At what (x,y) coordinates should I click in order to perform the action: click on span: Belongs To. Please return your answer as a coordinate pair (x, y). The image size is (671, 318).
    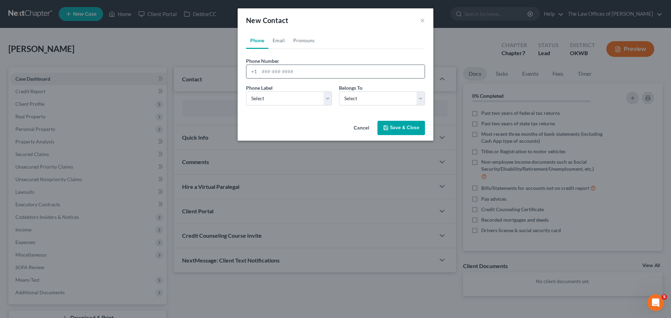
    Looking at the image, I should click on (350, 88).